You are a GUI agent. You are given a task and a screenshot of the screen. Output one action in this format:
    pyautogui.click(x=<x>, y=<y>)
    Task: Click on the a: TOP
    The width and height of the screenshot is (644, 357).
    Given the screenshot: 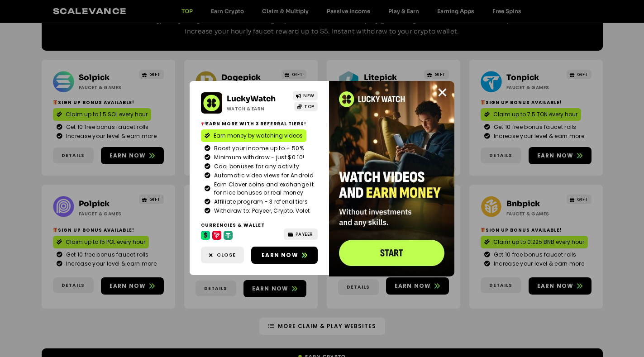 What is the action you would take?
    pyautogui.click(x=306, y=106)
    